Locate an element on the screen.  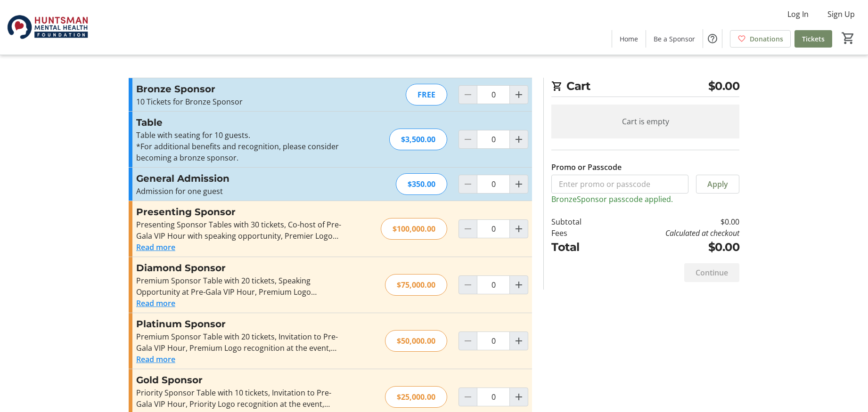
div: $350.00 is located at coordinates (421, 184).